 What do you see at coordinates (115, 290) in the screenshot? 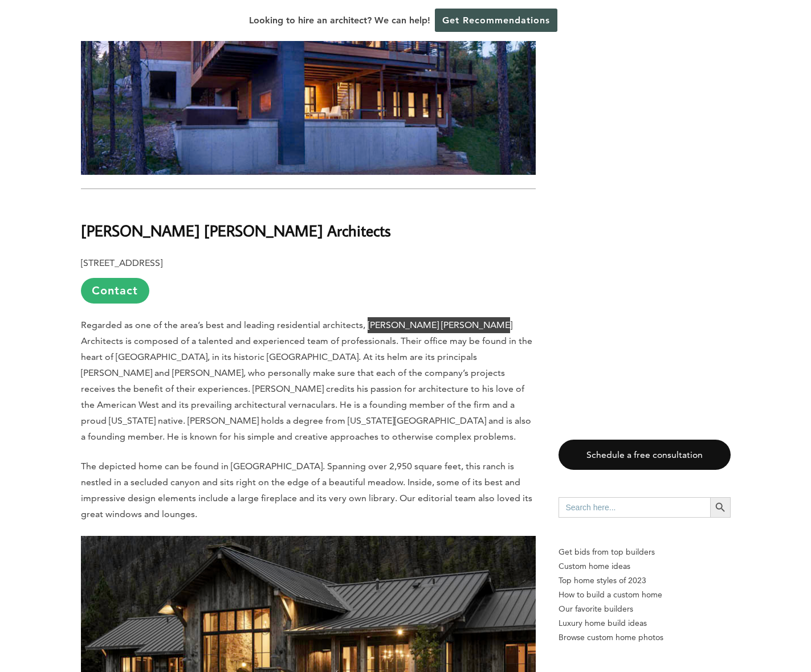
I see `a: Contact` at bounding box center [115, 290].